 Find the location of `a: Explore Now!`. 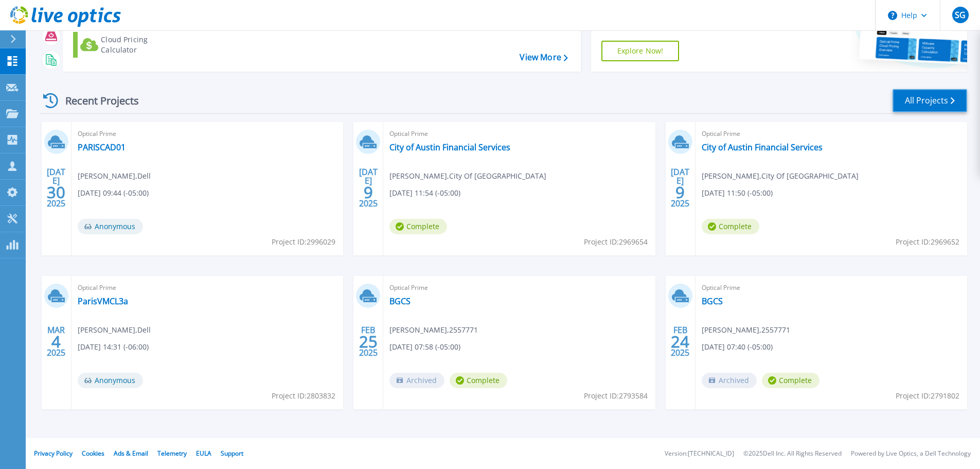

a: Explore Now! is located at coordinates (640, 51).